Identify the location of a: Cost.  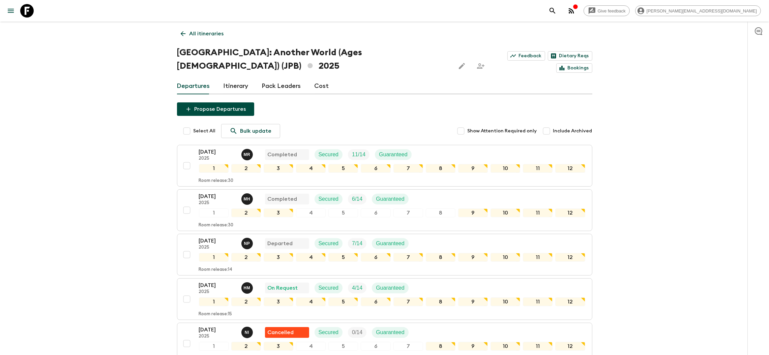
(321, 86).